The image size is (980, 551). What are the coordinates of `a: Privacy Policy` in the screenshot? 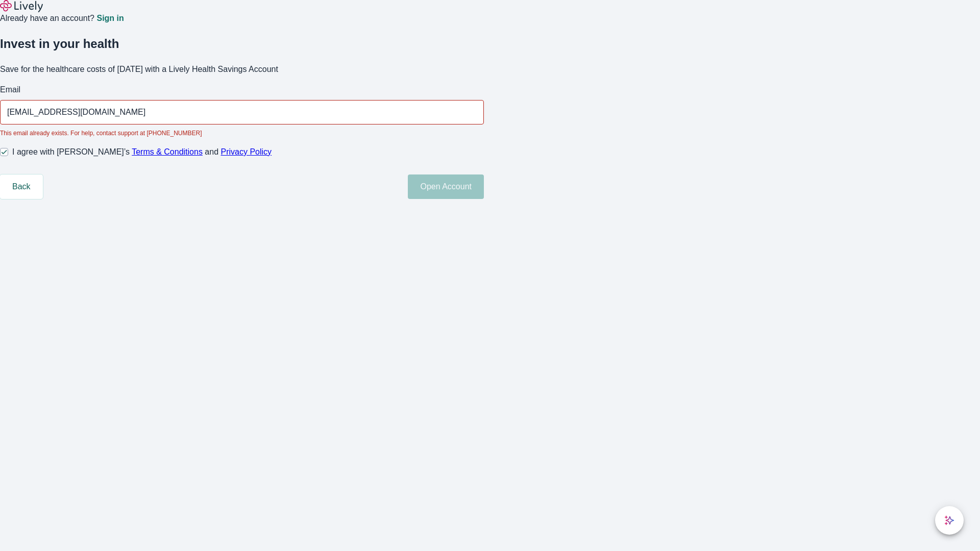 It's located at (246, 151).